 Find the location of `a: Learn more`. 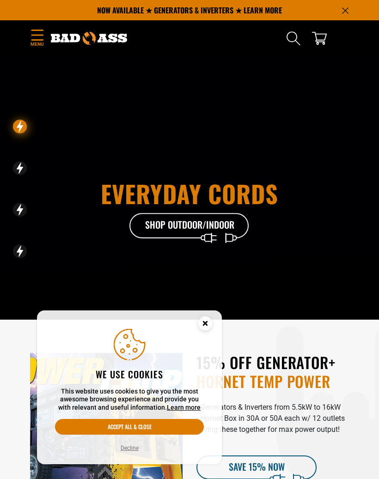

a: Learn more is located at coordinates (183, 407).